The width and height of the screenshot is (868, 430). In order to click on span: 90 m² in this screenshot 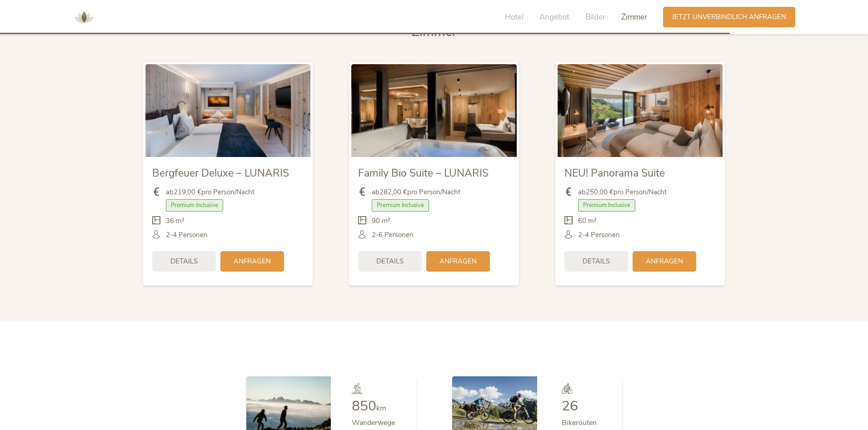, I will do `click(381, 221)`.